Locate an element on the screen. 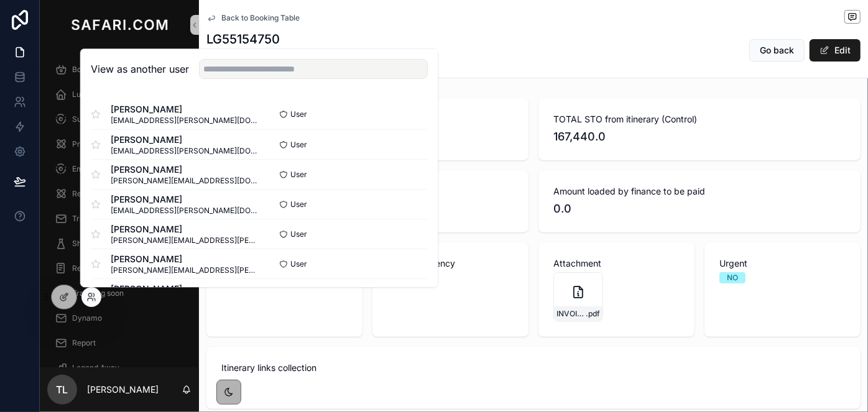 This screenshot has width=868, height=412. span: Urgent is located at coordinates (782, 264).